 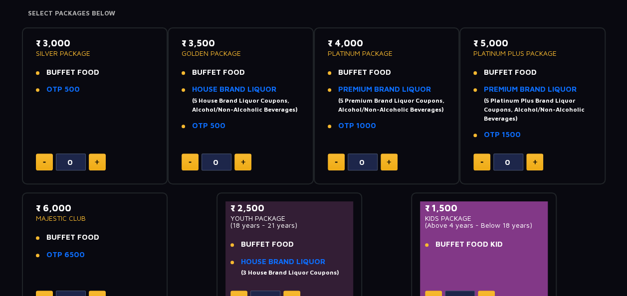 I want to click on p: ₹ 5,000, so click(x=532, y=43).